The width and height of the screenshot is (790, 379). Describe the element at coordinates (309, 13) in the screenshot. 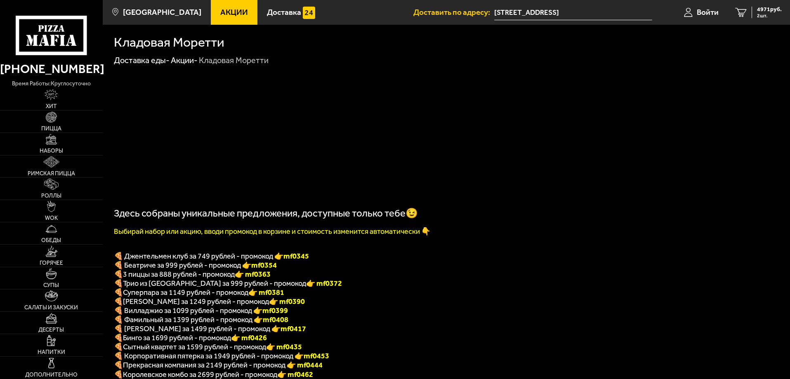

I see `img: 15daf4d41897b9f0e9f617042186c801.svg` at that location.